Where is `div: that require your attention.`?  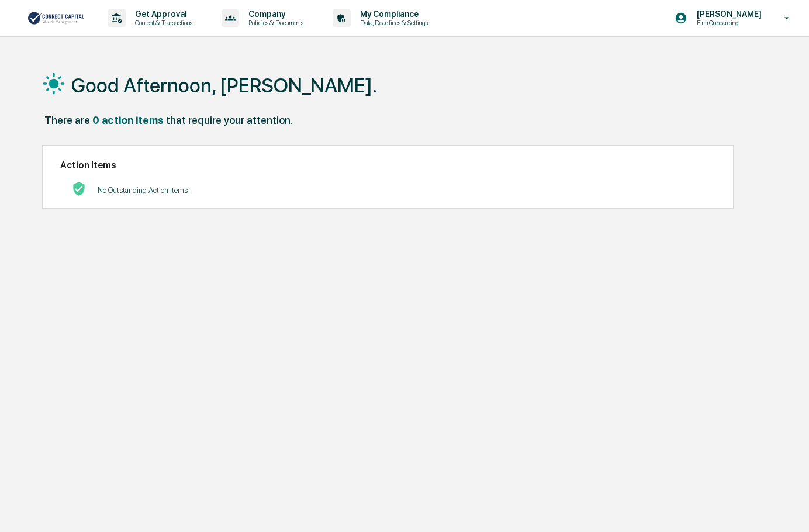
div: that require your attention. is located at coordinates (229, 120).